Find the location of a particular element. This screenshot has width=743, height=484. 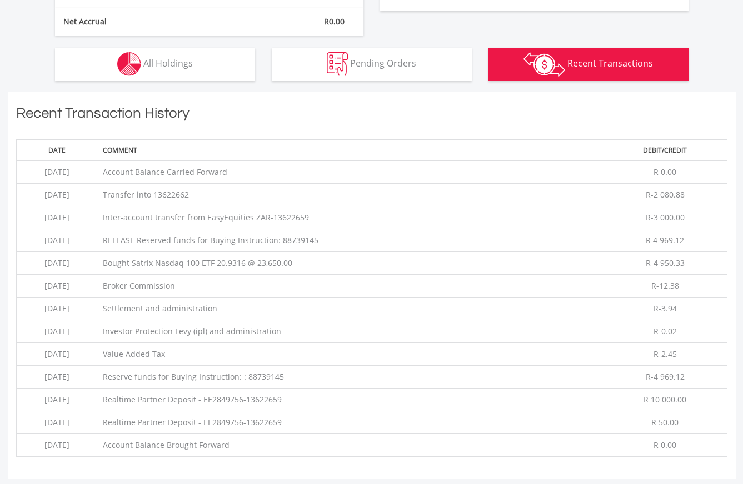

td: Account Balance Carried Forward is located at coordinates (350, 172).